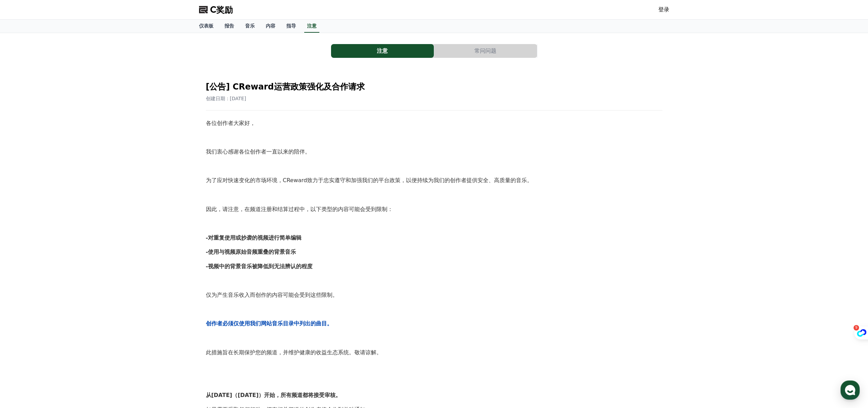  Describe the element at coordinates (664, 10) in the screenshot. I see `a: 登录` at that location.